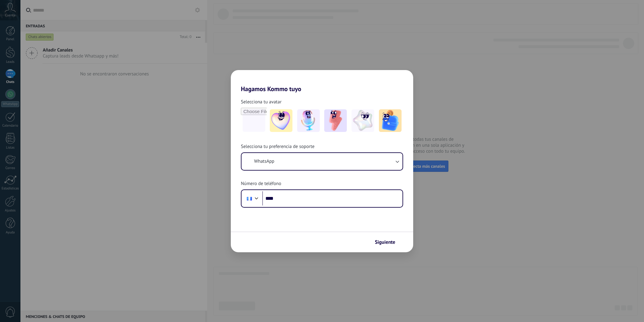 This screenshot has height=322, width=644. I want to click on img: -3.jpeg, so click(336, 120).